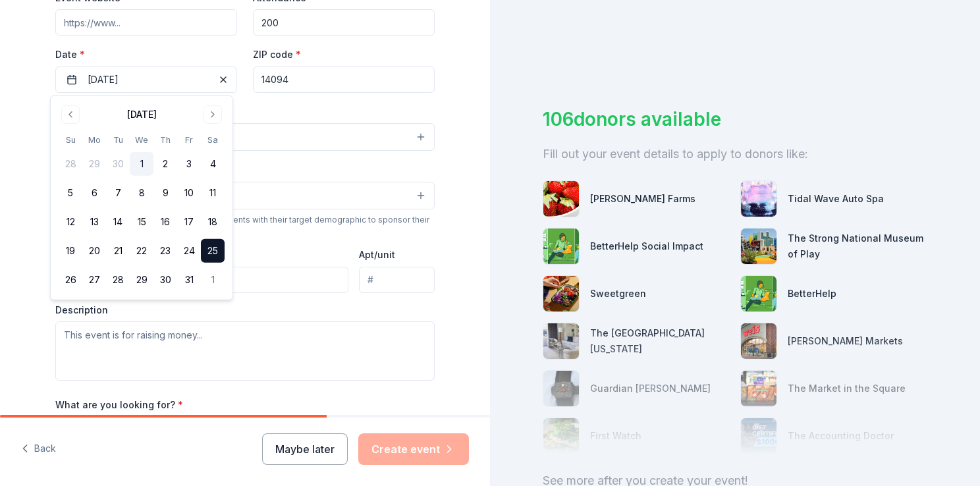  Describe the element at coordinates (141, 222) in the screenshot. I see `button: 15` at that location.